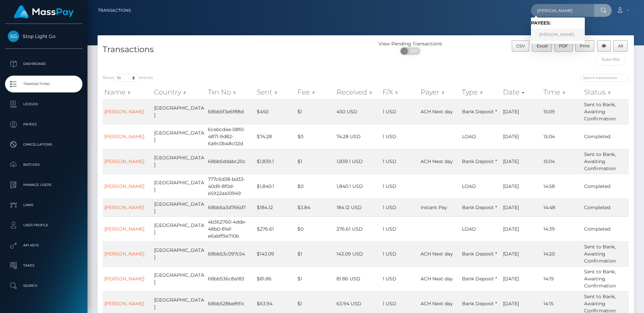 Image resolution: width=644 pixels, height=313 pixels. What do you see at coordinates (44, 285) in the screenshot?
I see `p: Search` at bounding box center [44, 285].